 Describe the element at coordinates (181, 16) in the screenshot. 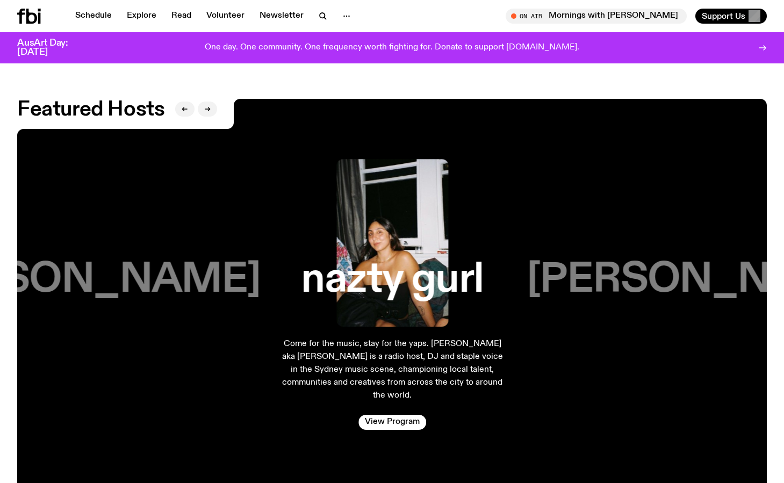

I see `a: Read` at that location.